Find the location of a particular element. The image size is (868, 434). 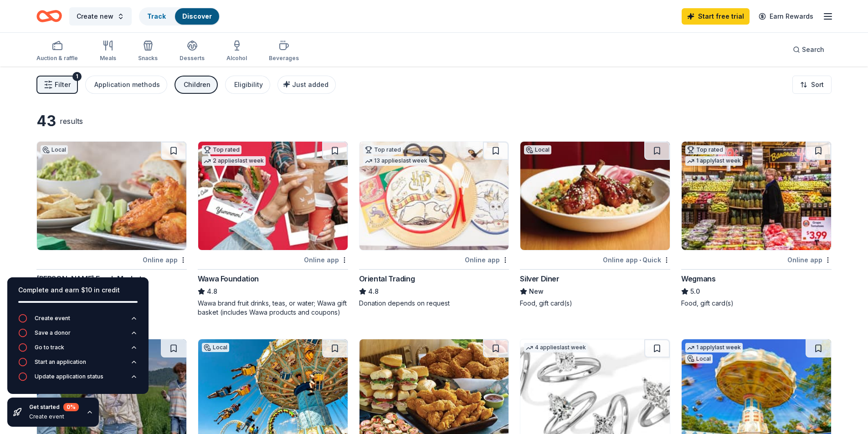

div: Update application status is located at coordinates (69, 376).